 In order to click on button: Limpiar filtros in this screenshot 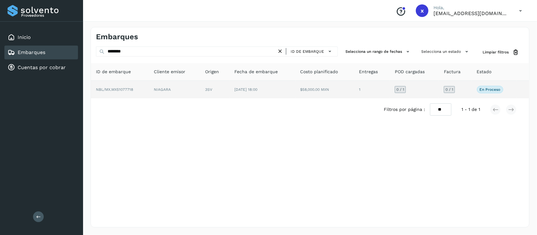, I will do `click(501, 52)`.